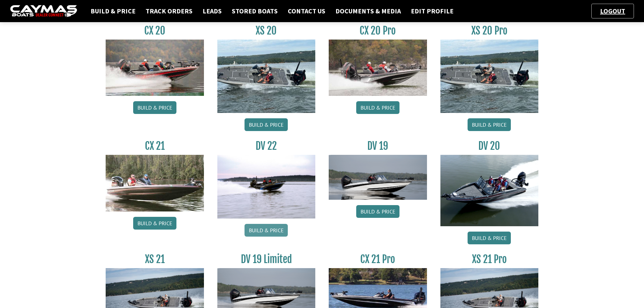 This screenshot has width=644, height=308. What do you see at coordinates (154, 68) in the screenshot?
I see `img: CX-20_thumbnail.jpg` at bounding box center [154, 68].